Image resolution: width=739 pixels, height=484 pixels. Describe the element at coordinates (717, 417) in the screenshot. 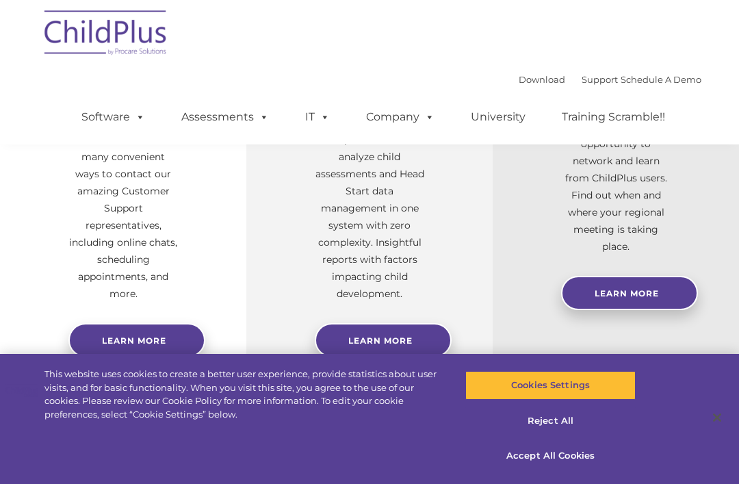

I see `button: Close` at that location.